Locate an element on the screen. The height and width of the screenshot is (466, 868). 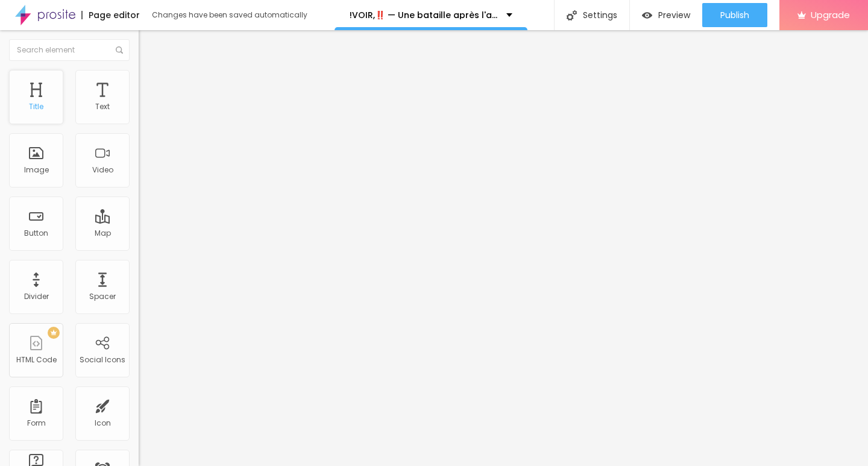
img: view-1.svg is located at coordinates (647, 15).